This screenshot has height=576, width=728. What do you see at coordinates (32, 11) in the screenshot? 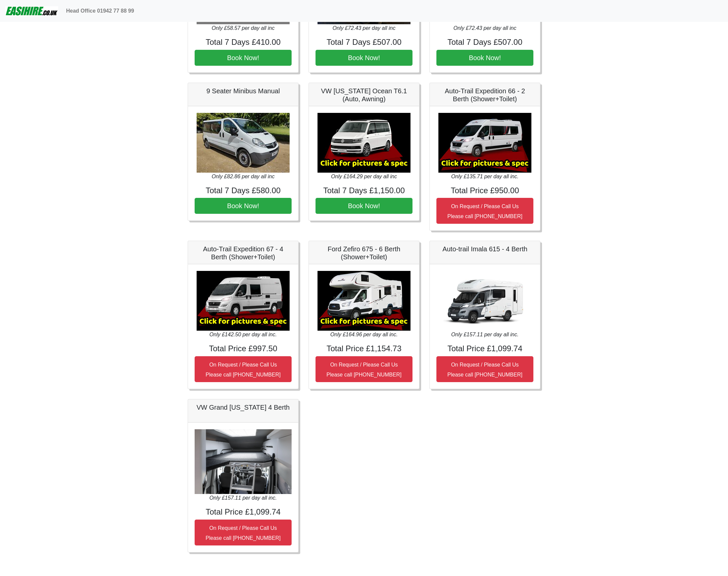
I see `img: easihire_logo_small.png` at bounding box center [32, 11].